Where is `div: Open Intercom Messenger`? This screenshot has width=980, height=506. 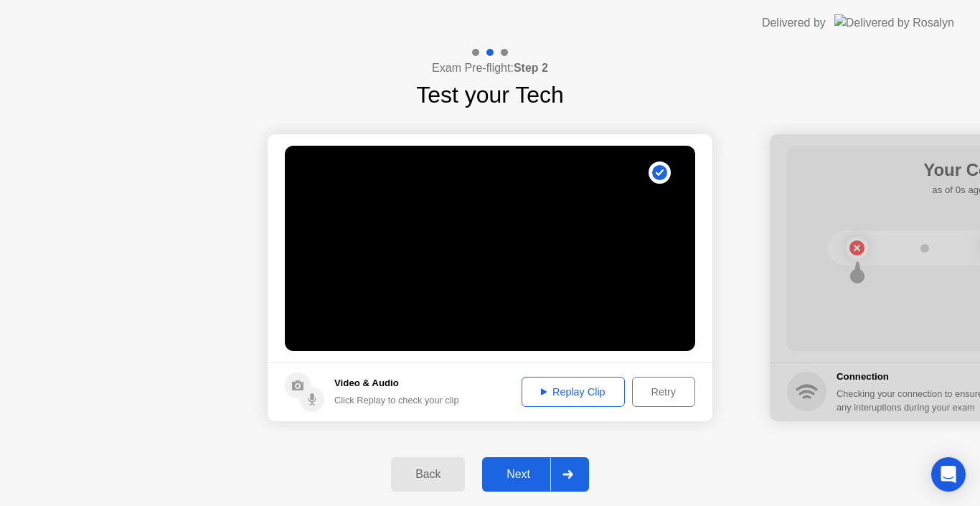 div: Open Intercom Messenger is located at coordinates (949, 474).